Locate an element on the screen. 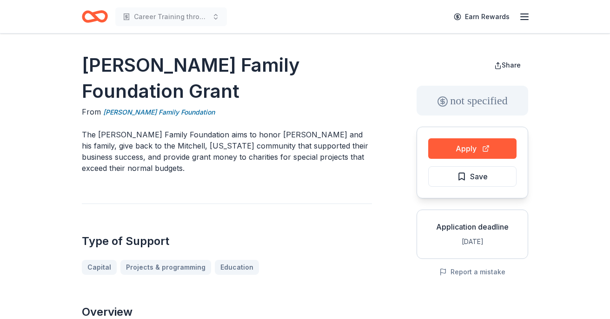 This screenshot has height=319, width=610. h2: Type of Support is located at coordinates (227, 241).